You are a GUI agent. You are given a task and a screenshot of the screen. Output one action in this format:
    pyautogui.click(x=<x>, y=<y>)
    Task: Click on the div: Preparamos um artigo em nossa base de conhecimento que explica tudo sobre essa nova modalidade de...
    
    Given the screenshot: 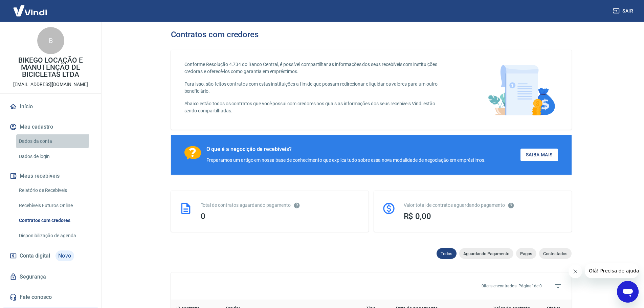 What is the action you would take?
    pyautogui.click(x=346, y=160)
    